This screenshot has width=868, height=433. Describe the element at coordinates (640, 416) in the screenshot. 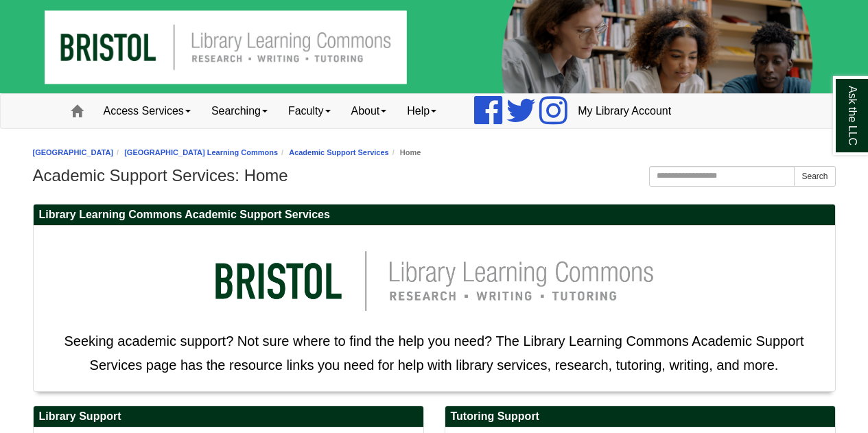

I see `h2: Tutoring Support` at that location.